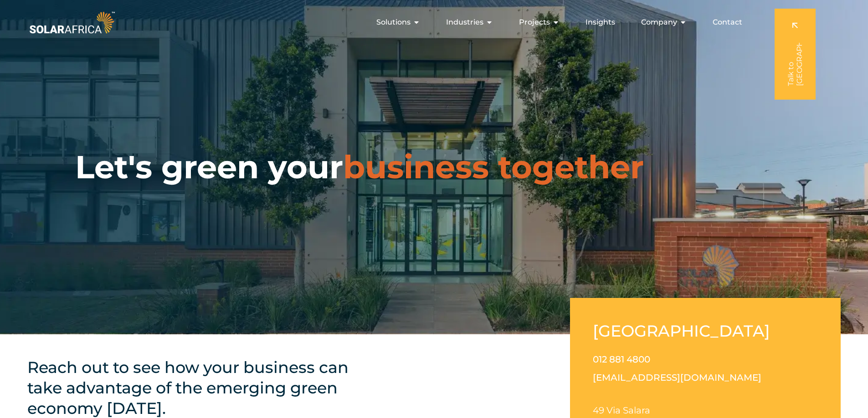 The image size is (868, 418). I want to click on span: Projects, so click(535, 23).